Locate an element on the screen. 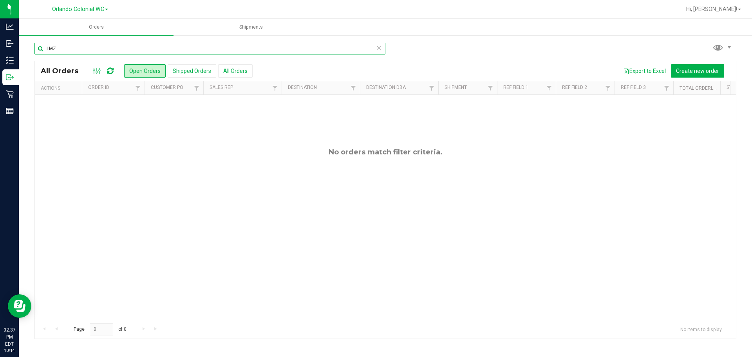 This screenshot has height=357, width=752. a: Status is located at coordinates (735, 87).